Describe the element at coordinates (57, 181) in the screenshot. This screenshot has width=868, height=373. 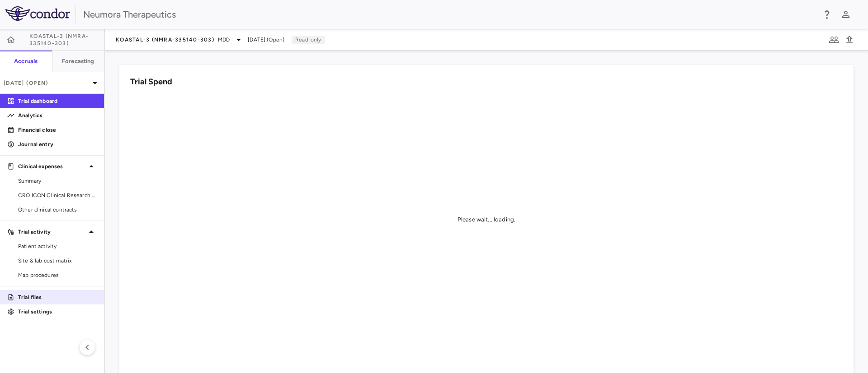
I see `span: Summary` at that location.